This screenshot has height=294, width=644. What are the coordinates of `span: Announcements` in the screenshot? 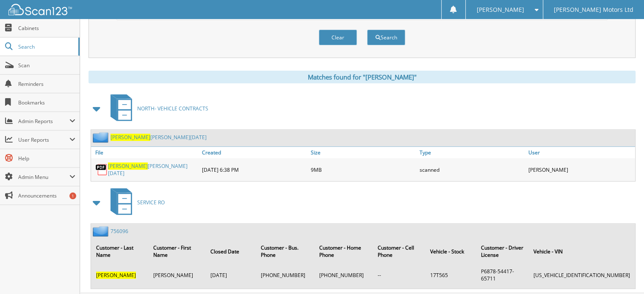 It's located at (47, 195).